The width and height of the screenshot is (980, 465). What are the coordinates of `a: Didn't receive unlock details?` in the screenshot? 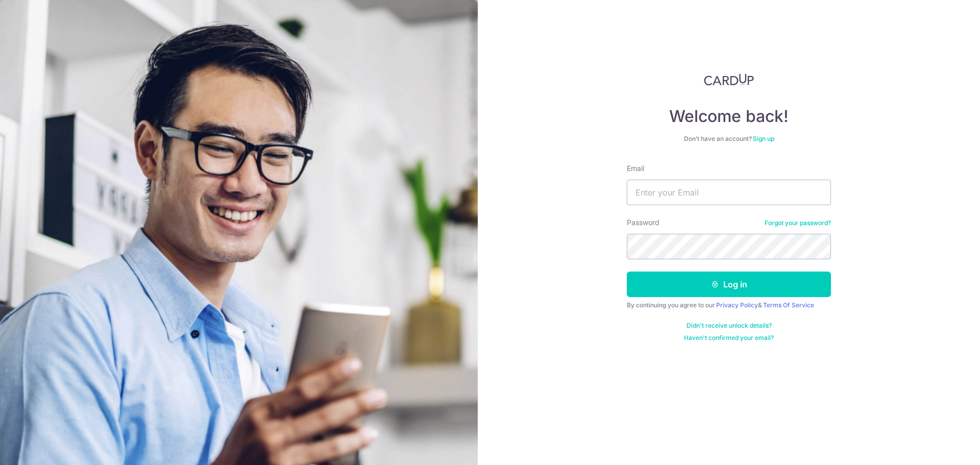 It's located at (729, 325).